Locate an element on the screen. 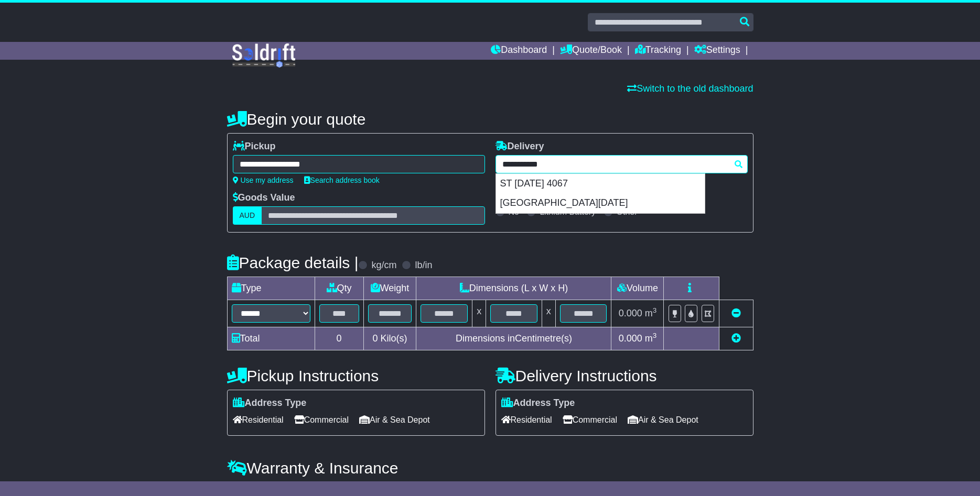 The height and width of the screenshot is (496, 980). a: Tracking is located at coordinates (658, 51).